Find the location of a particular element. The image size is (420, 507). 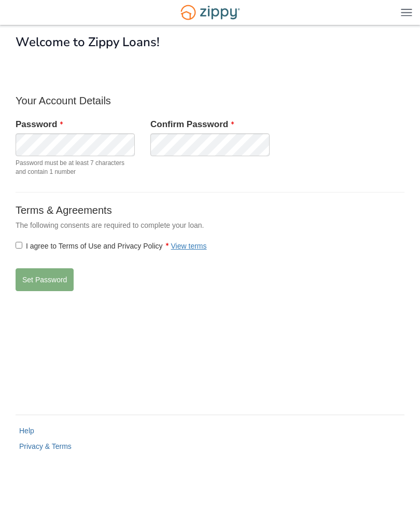

img: Mobile Dropdown Menu is located at coordinates (406, 12).